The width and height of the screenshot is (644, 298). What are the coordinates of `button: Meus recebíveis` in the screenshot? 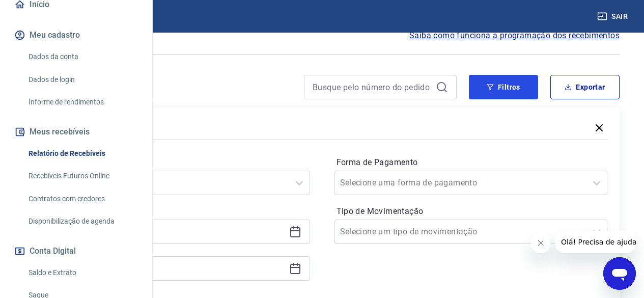 It's located at (76, 132).